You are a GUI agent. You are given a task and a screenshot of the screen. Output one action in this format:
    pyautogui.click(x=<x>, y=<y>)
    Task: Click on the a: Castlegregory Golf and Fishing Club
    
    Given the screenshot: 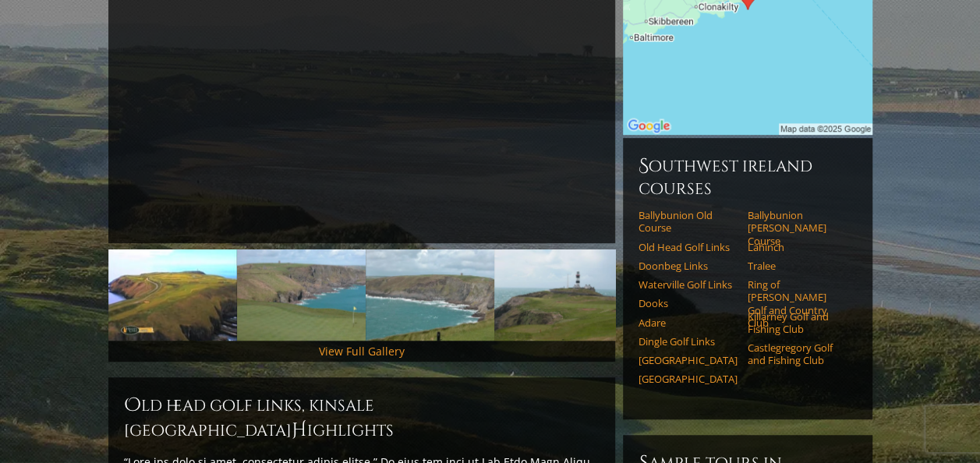 What is the action you would take?
    pyautogui.click(x=797, y=354)
    